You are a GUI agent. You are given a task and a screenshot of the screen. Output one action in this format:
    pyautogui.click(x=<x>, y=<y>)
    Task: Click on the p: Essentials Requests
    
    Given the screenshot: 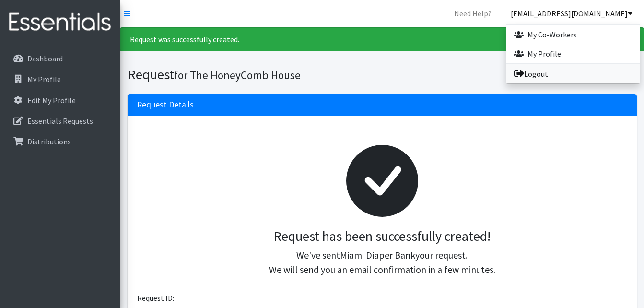 What is the action you would take?
    pyautogui.click(x=60, y=121)
    